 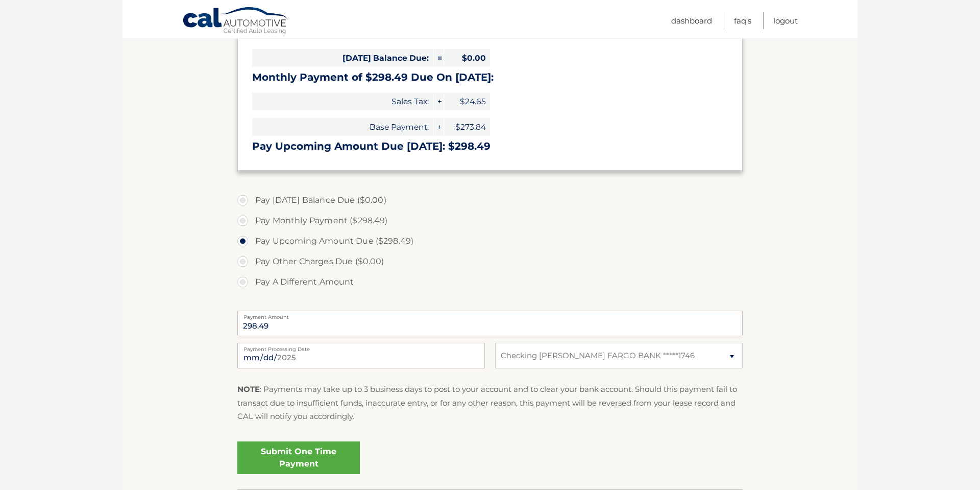 What do you see at coordinates (342, 127) in the screenshot?
I see `span: Base Payment:` at bounding box center [342, 127].